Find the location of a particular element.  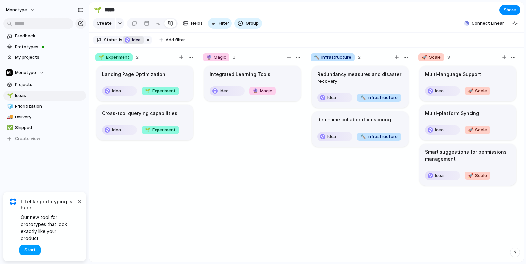

span: Share is located at coordinates (510, 10).